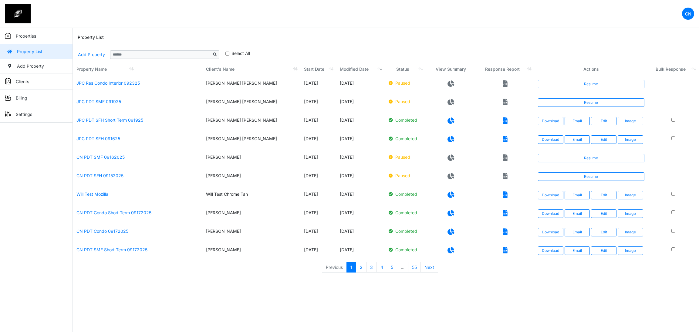  I want to click on th: Status: activate to sort column ascending, so click(405, 69).